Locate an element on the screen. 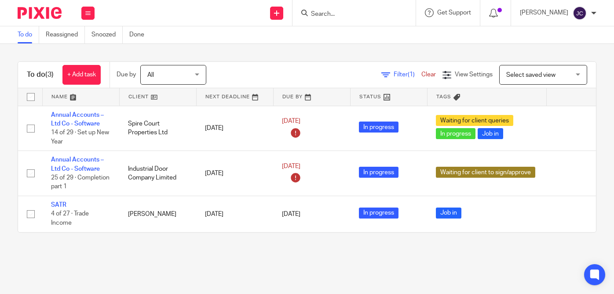  a: Snoozed is located at coordinates (107, 35).